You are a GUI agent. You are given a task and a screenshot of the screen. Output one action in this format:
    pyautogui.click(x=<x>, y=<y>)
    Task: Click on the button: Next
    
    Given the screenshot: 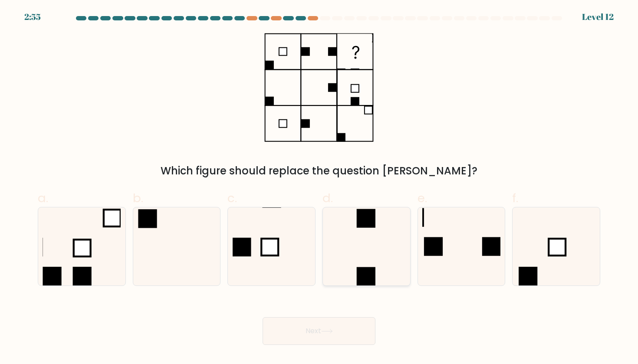 What is the action you would take?
    pyautogui.click(x=319, y=331)
    